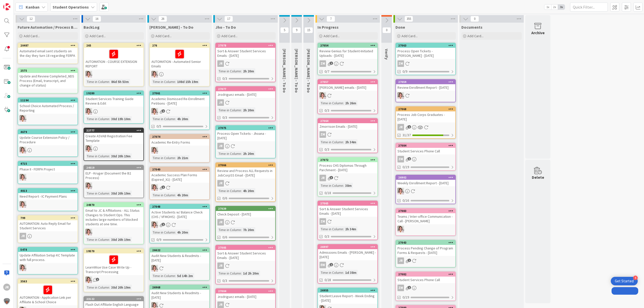 This screenshot has height=308, width=644. Describe the element at coordinates (180, 45) in the screenshot. I see `div: 276` at that location.